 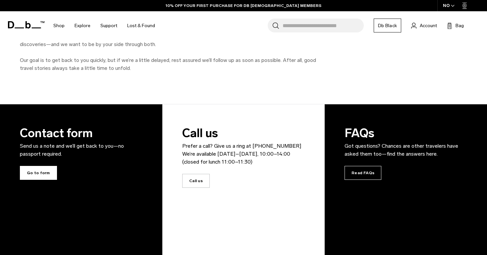 I want to click on p: Got questions? Chances are other travelers have asked them too—find the answers here., so click(x=404, y=150).